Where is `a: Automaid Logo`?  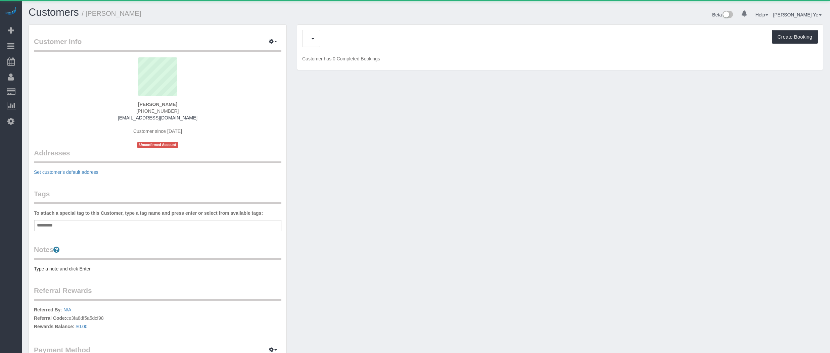 a: Automaid Logo is located at coordinates (11, 11).